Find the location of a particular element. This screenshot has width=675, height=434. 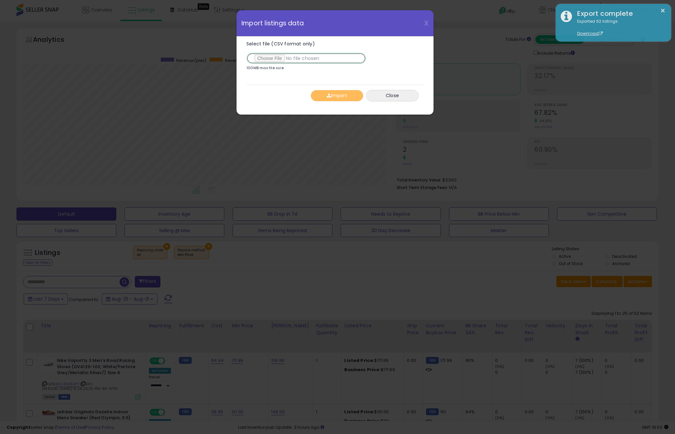

p: 100MB max file size is located at coordinates (265, 68).